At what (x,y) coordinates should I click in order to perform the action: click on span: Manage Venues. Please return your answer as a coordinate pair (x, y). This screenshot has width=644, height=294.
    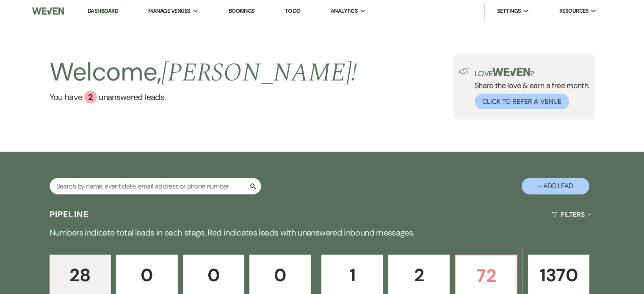
    Looking at the image, I should click on (169, 11).